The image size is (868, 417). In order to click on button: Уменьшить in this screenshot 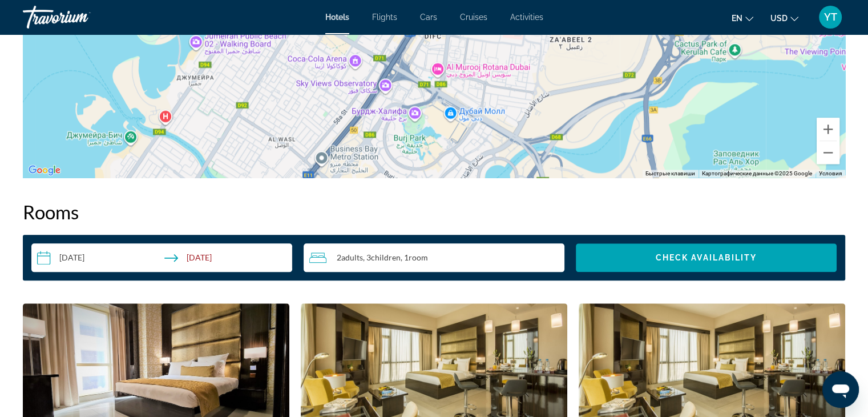, I will do `click(829, 152)`.